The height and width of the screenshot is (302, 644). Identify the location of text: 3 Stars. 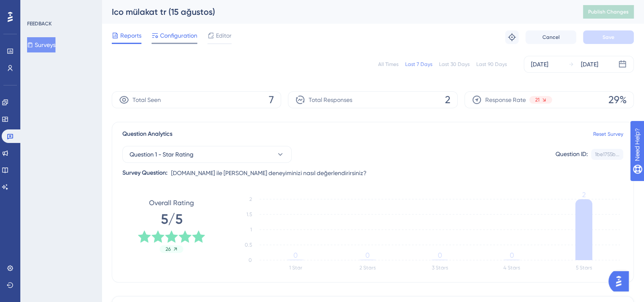
(440, 268).